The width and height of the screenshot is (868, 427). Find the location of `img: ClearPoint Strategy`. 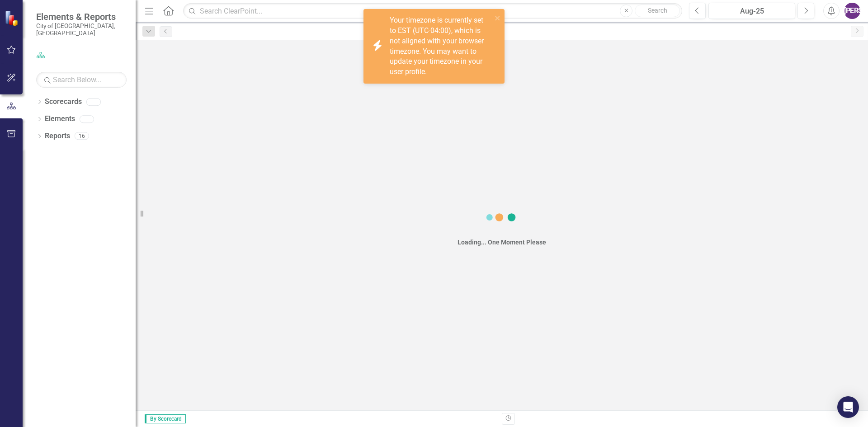

img: ClearPoint Strategy is located at coordinates (12, 18).